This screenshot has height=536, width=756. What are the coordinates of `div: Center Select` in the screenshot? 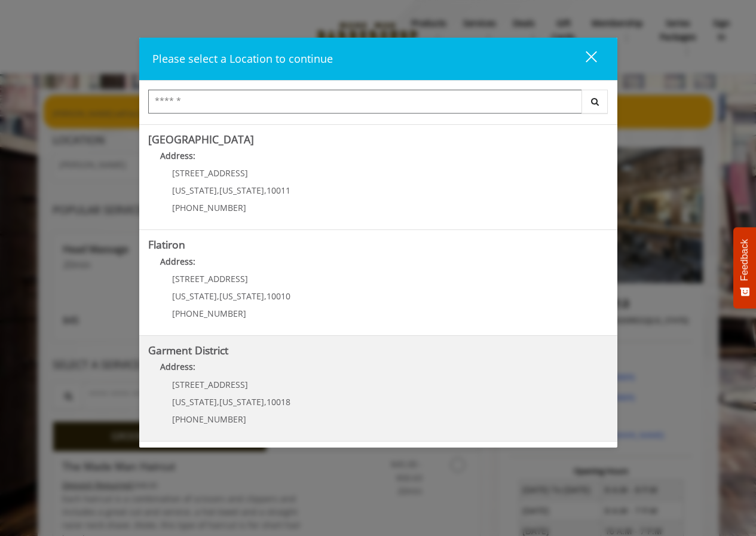 It's located at (378, 105).